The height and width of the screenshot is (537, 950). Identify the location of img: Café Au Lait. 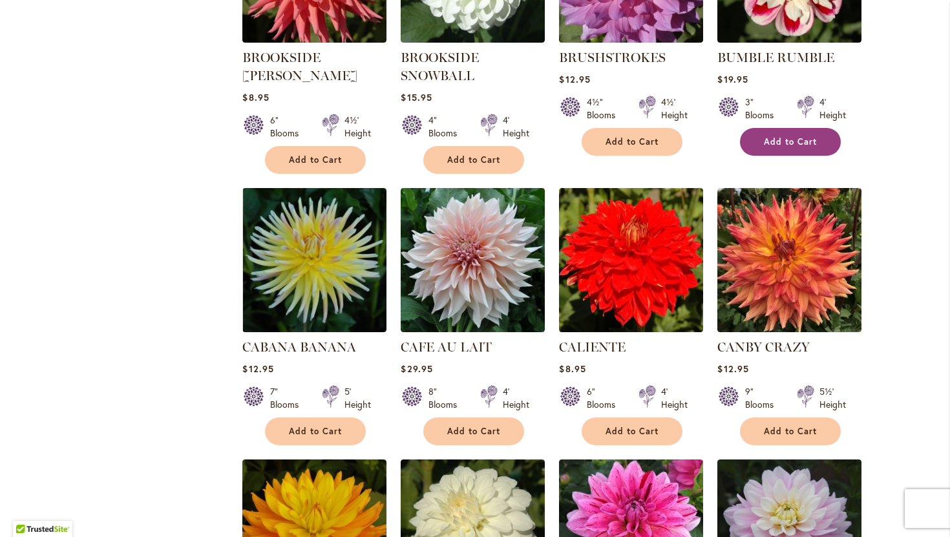
(472, 260).